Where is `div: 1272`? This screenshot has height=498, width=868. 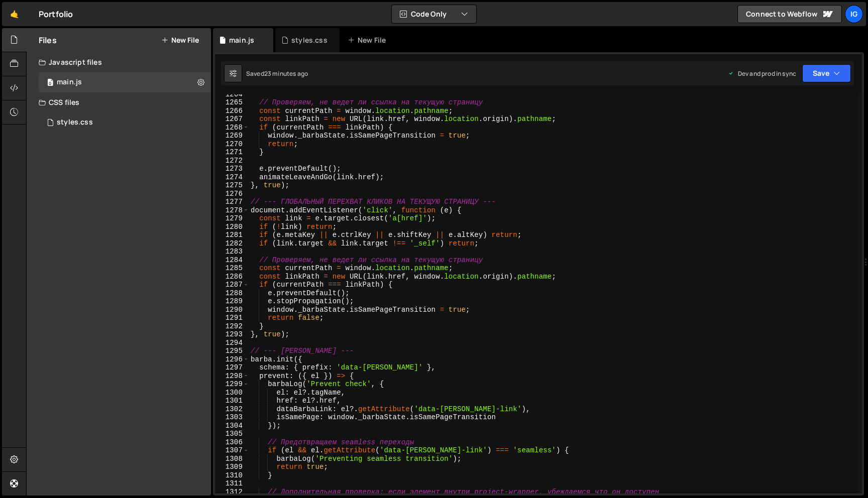
div: 1272 is located at coordinates (232, 161).